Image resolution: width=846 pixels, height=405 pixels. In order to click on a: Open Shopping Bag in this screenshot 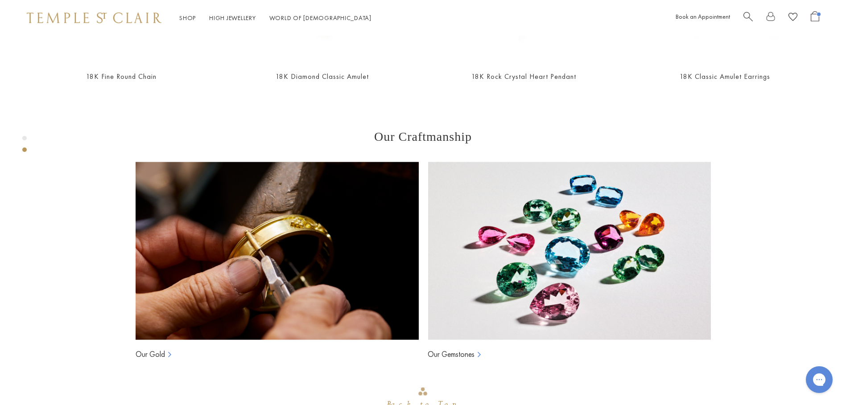, I will do `click(815, 18)`.